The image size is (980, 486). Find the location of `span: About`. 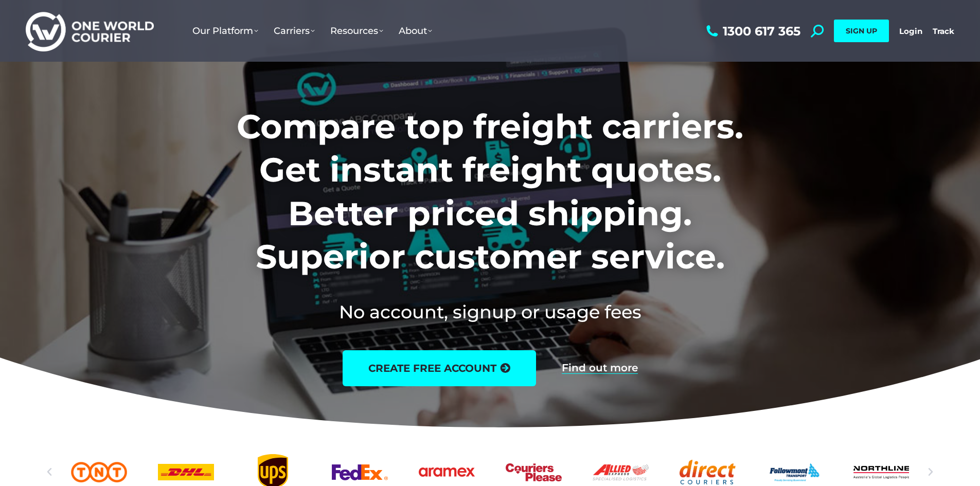

span: About is located at coordinates (415, 31).